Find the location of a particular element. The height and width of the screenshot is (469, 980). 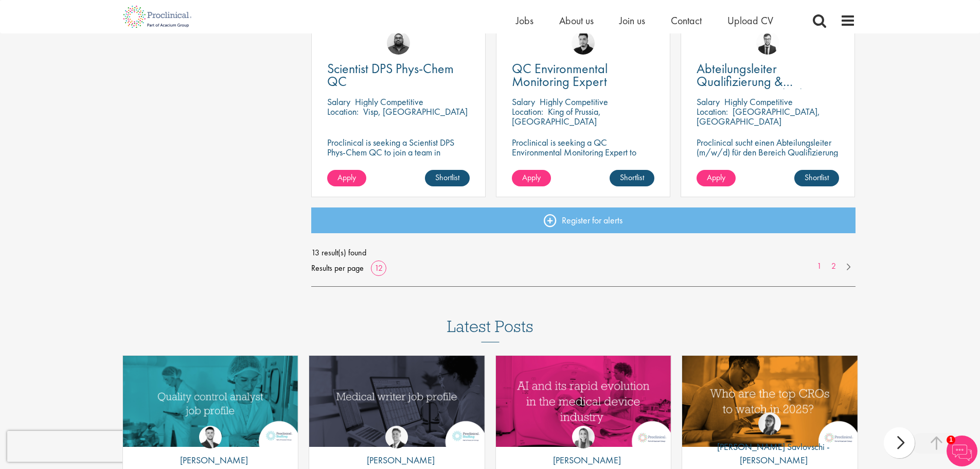

a: About us is located at coordinates (576, 21).